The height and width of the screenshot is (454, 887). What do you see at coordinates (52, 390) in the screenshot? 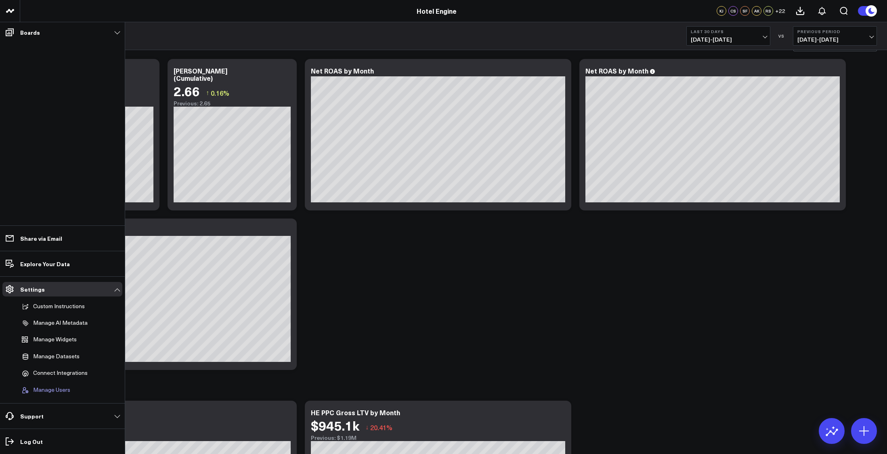
I see `span: Manage Users` at bounding box center [52, 390].